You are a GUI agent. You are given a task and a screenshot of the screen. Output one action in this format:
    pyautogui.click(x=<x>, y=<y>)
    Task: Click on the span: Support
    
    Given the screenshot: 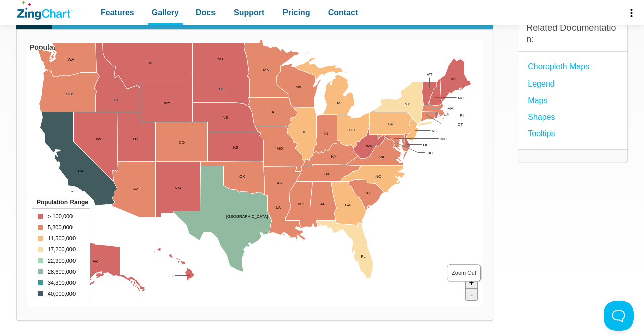 What is the action you would take?
    pyautogui.click(x=249, y=12)
    